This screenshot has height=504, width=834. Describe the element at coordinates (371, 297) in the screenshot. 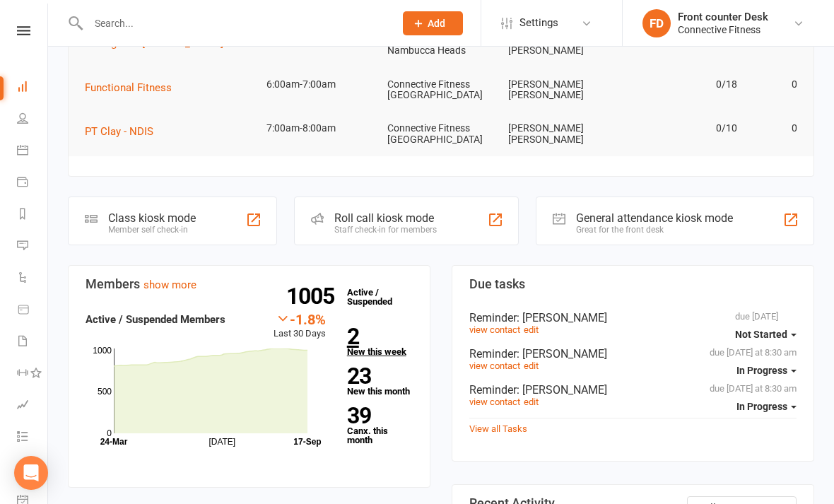

I see `a: 1005Active / Suspended` at that location.